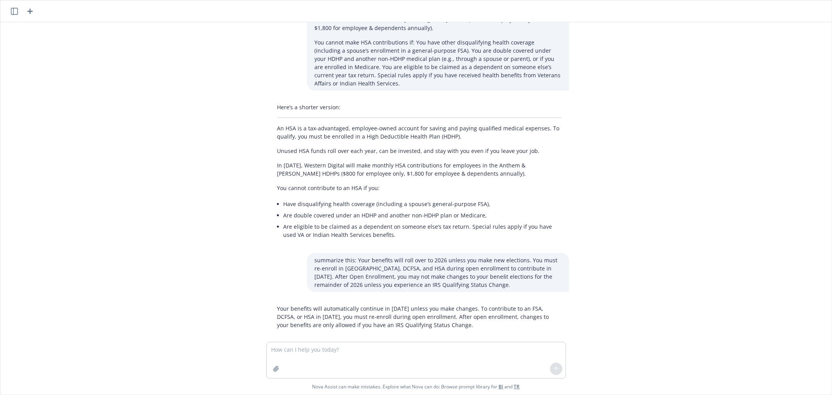 The height and width of the screenshot is (395, 832). What do you see at coordinates (419, 132) in the screenshot?
I see `p: An HSA is a tax-advantaged, employee-owned account for saving and paying qualified medical expens...` at bounding box center [419, 132].